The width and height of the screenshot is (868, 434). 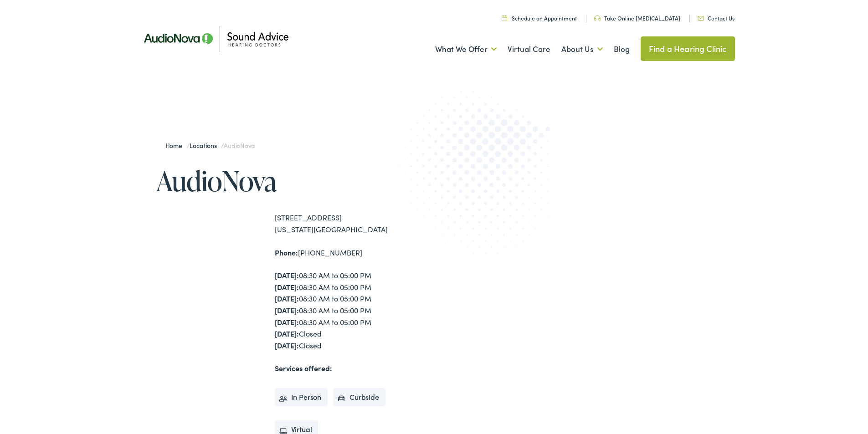 What do you see at coordinates (354, 310) in the screenshot?
I see `div: 08:30 AM to 05:00 PM 08:30 AM to 05:00 PM 08:30 AM to 05:00 PM 08:30 AM to 05:00 PM 08:30 AM to 0...` at bounding box center [354, 310].